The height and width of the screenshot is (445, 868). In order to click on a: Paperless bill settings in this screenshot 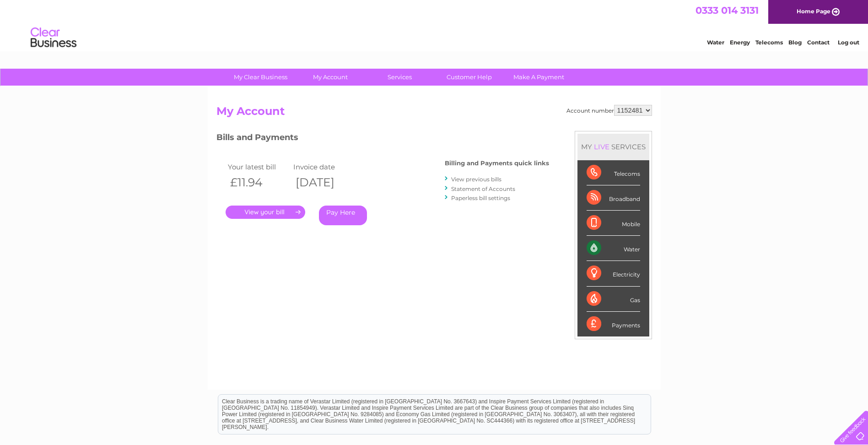, I will do `click(481, 198)`.